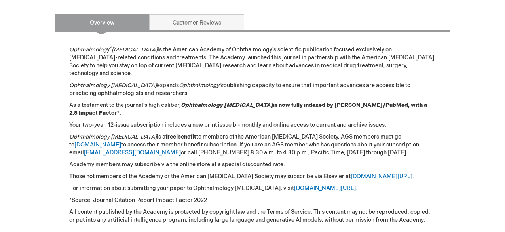  Describe the element at coordinates (253, 165) in the screenshot. I see `p: Academy members may subscribe via the online store at a special discounted rate.` at that location.